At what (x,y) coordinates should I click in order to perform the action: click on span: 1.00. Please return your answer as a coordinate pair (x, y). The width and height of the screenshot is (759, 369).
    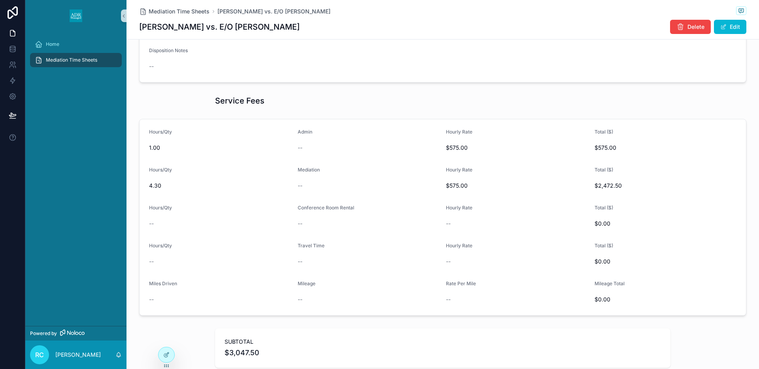
    Looking at the image, I should click on (220, 148).